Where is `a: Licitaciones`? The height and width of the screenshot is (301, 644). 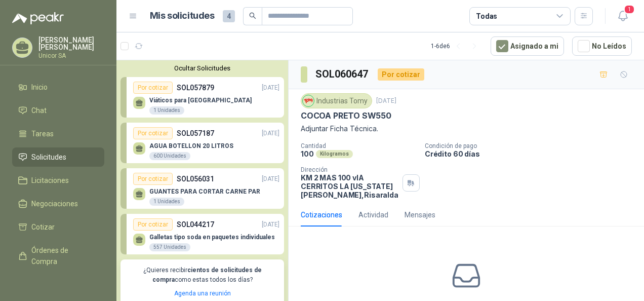
a: Licitaciones is located at coordinates (58, 180).